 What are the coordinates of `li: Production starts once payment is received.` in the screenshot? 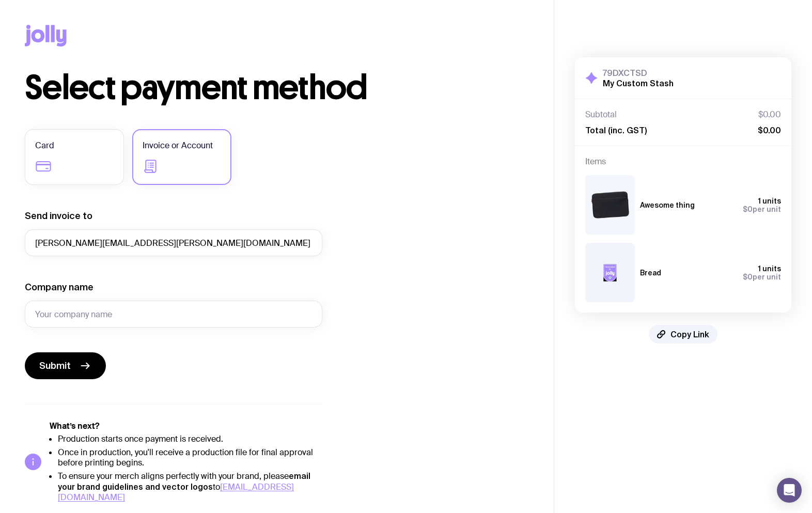 It's located at (190, 439).